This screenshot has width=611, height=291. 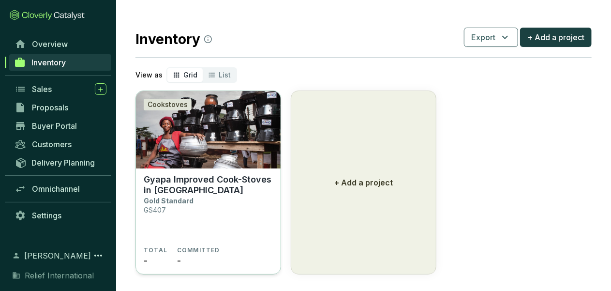 I want to click on p: GS407, so click(x=155, y=209).